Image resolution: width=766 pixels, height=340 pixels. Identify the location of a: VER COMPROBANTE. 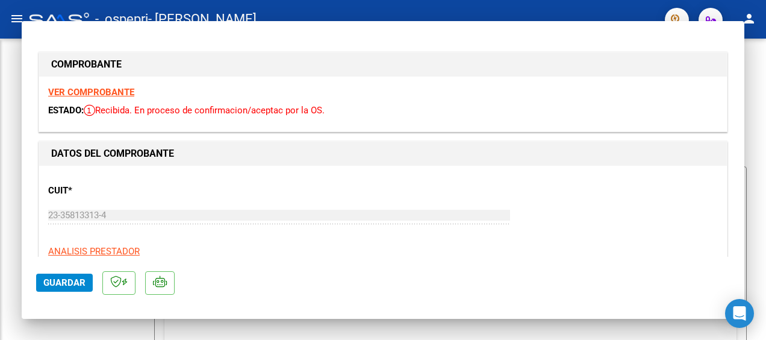
(91, 92).